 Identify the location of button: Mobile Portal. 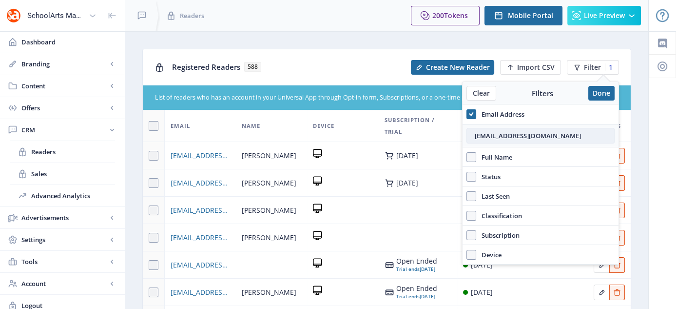
(524, 16).